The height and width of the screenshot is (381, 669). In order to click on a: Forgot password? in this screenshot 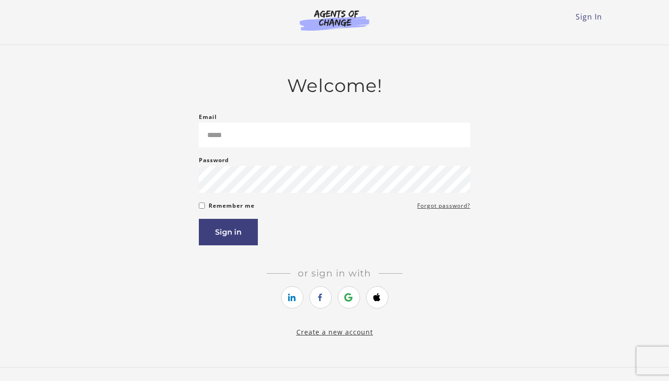, I will do `click(444, 206)`.